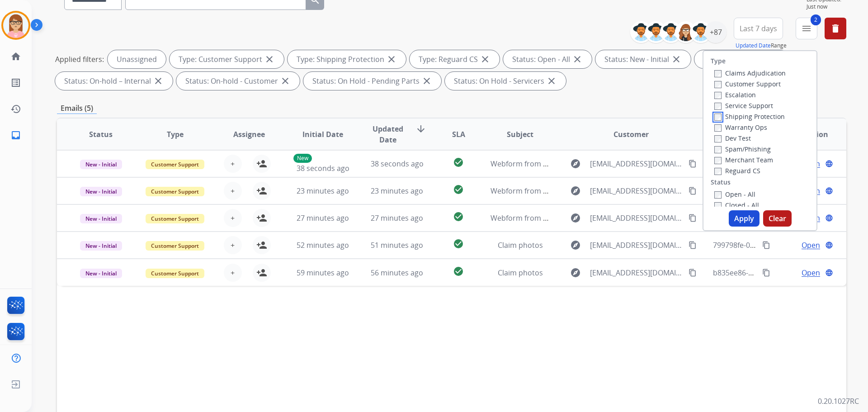 Image resolution: width=868 pixels, height=412 pixels. What do you see at coordinates (827, 7) in the screenshot?
I see `span: Just now` at bounding box center [827, 7].